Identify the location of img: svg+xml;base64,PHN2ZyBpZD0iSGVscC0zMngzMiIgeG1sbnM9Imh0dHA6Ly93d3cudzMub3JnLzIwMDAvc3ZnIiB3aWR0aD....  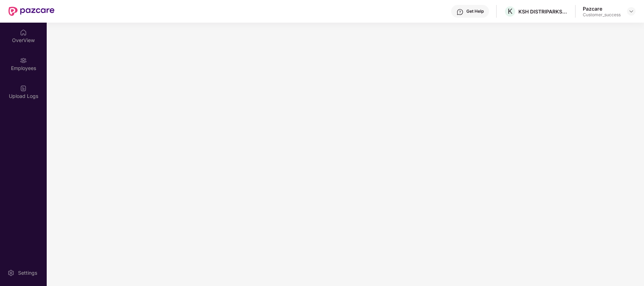
(460, 12).